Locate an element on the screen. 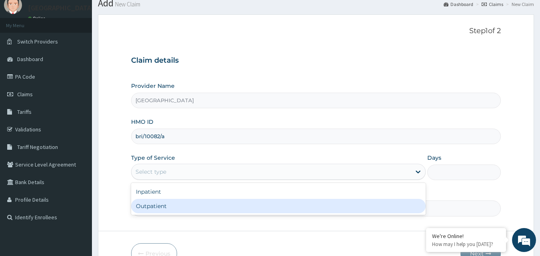 The image size is (540, 256). div: Inpatient is located at coordinates (278, 192).